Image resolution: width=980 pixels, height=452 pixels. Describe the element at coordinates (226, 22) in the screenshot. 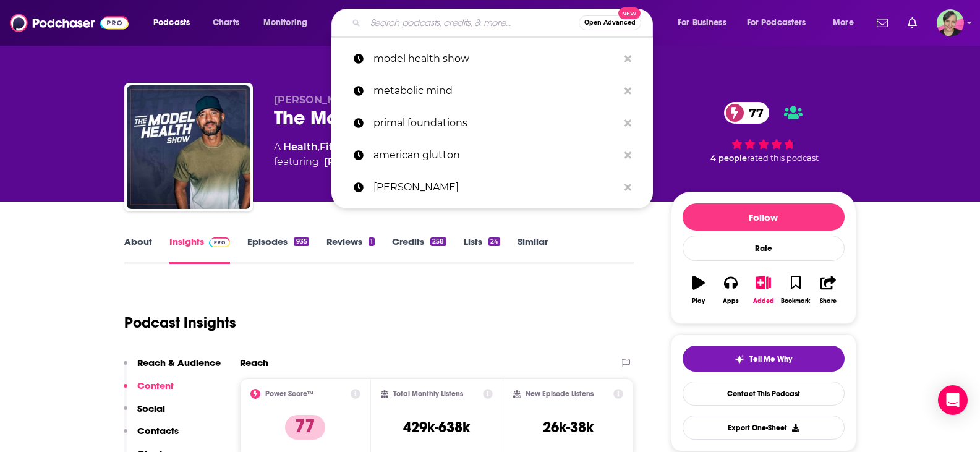

I see `a: Charts` at that location.